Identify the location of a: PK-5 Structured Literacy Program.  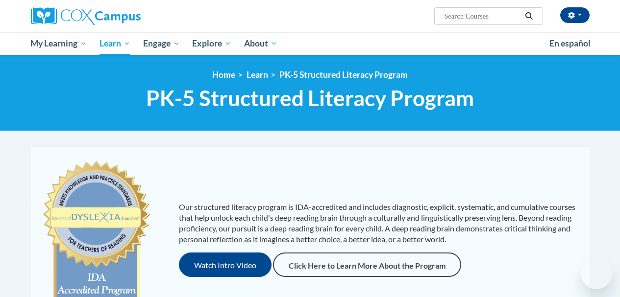
(343, 74).